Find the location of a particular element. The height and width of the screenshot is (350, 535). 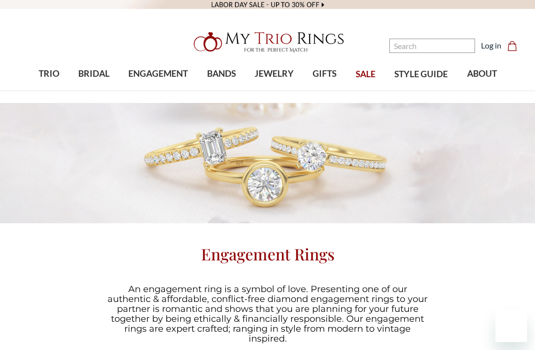

a: TRIO is located at coordinates (49, 74).